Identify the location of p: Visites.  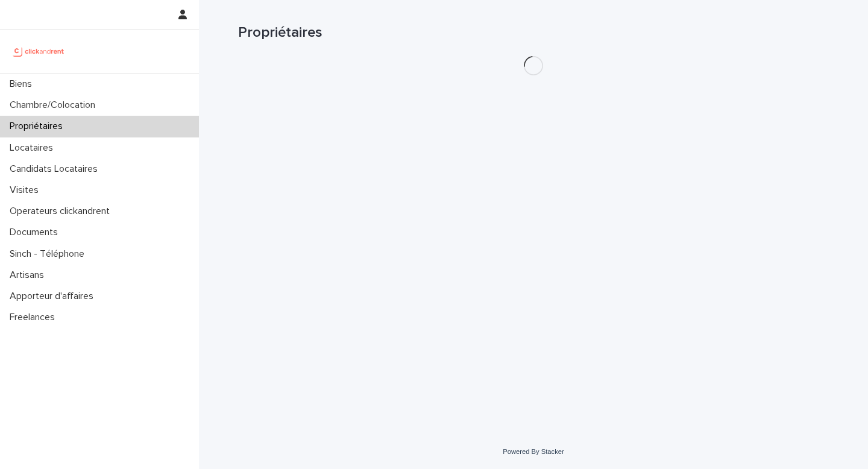
(26, 190).